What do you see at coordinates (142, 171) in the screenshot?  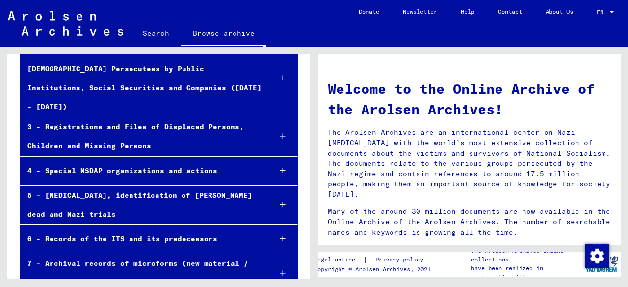 I see `div: 4 - Special NSDAP organizations and actions` at bounding box center [142, 171].